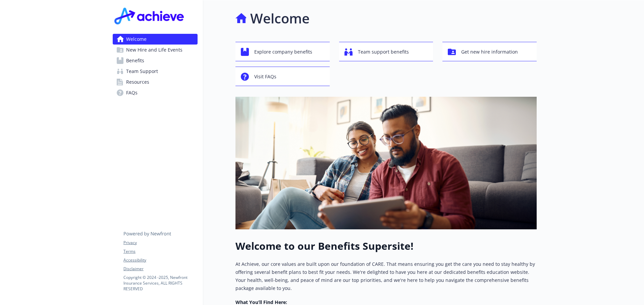  Describe the element at coordinates (283, 76) in the screenshot. I see `button: Visit FAQs` at that location.